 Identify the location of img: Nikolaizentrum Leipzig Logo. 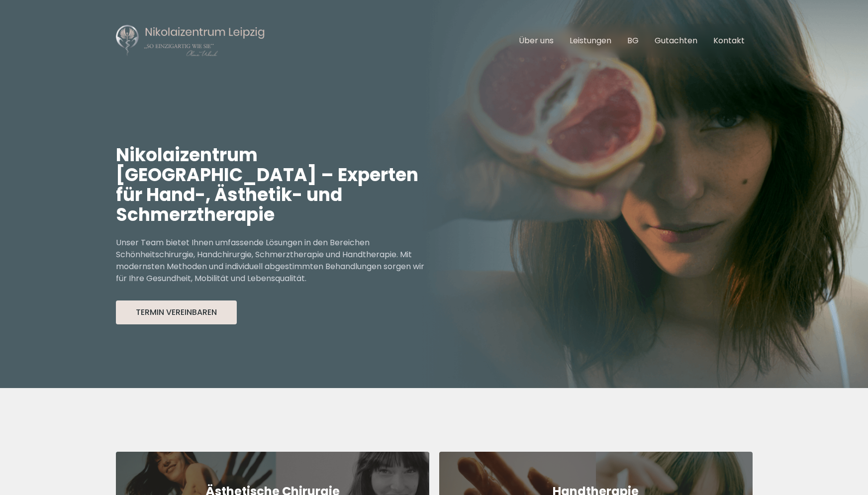
(190, 41).